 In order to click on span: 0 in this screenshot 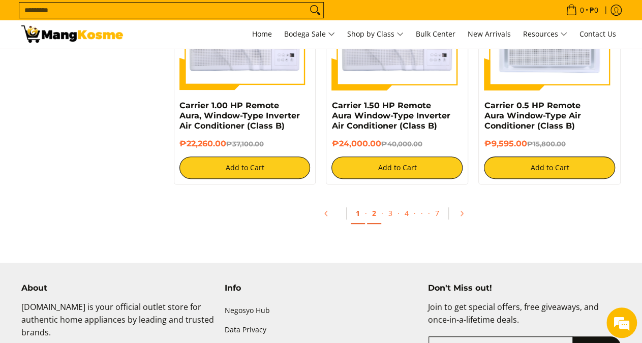, I will do `click(582, 10)`.